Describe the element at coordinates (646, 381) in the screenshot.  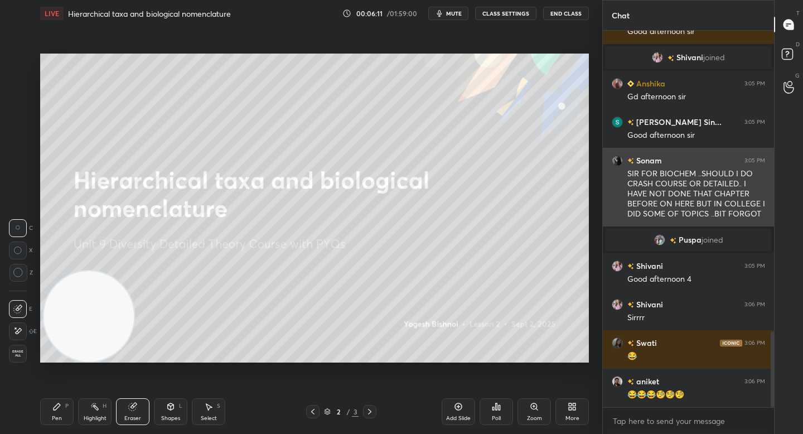
I see `h6: aniket` at that location.